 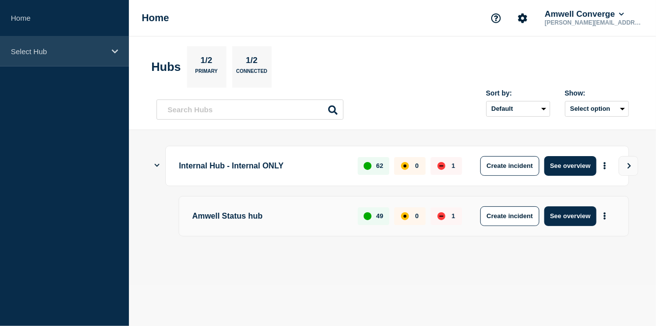 I want to click on select: Sort by, so click(x=518, y=109).